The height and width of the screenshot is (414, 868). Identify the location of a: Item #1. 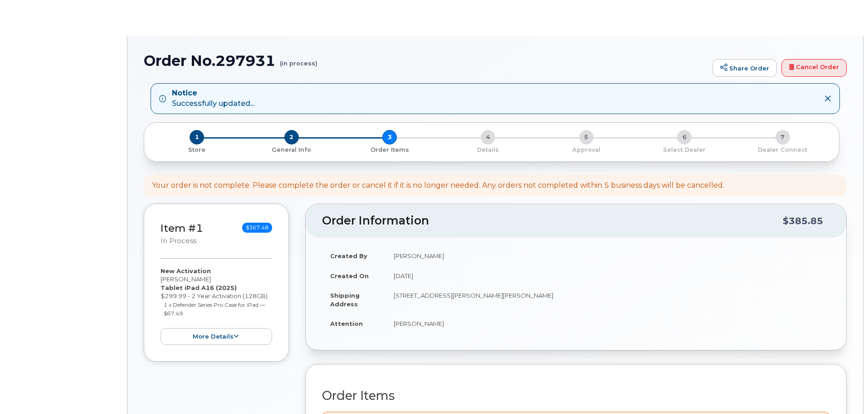
(182, 228).